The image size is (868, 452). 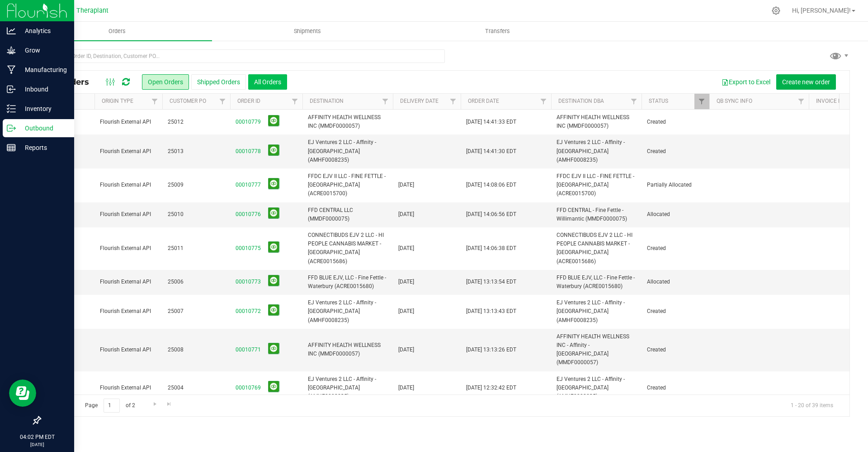 What do you see at coordinates (12, 128) in the screenshot?
I see `inline-svg: Outbound` at bounding box center [12, 128].